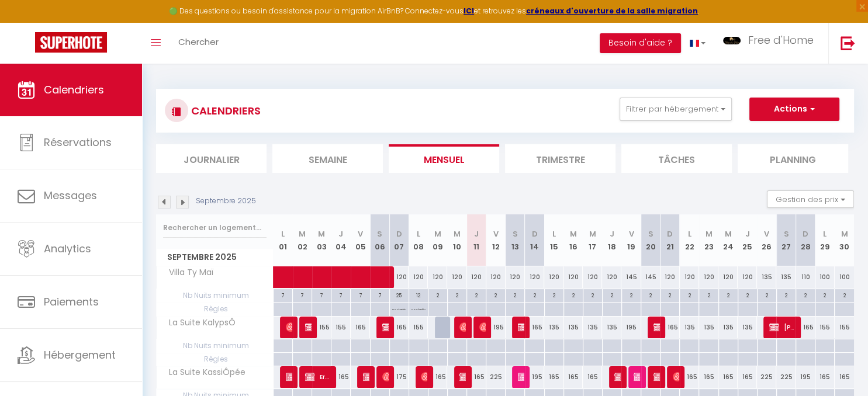 The image size is (868, 396). What do you see at coordinates (224, 110) in the screenshot?
I see `h3: CALENDRIERS` at bounding box center [224, 110].